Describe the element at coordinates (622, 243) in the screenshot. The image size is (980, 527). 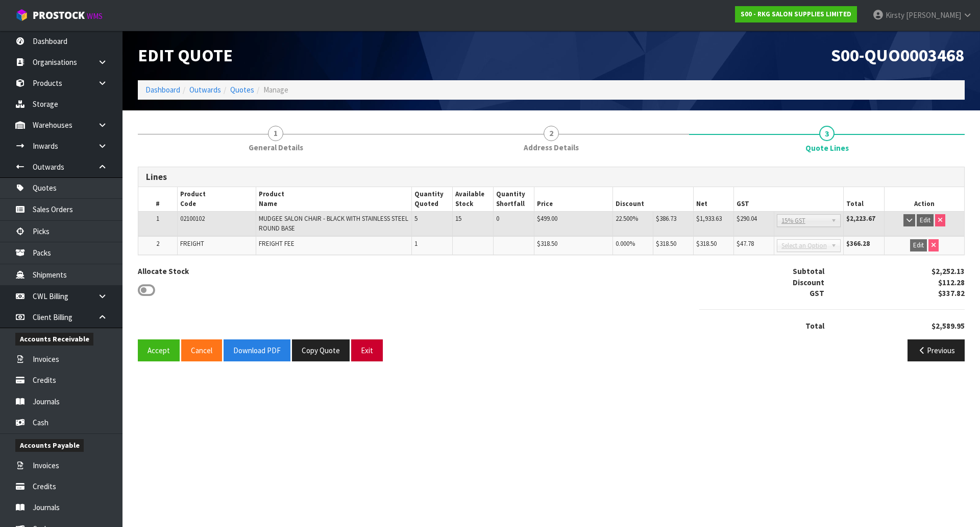
I see `span: 0.000` at that location.